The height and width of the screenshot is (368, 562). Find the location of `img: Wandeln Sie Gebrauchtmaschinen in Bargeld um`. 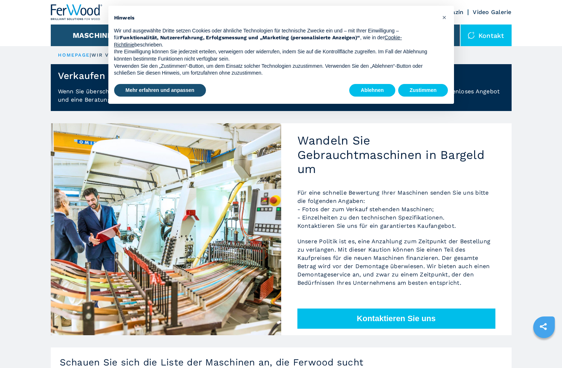

img: Wandeln Sie Gebrauchtmaschinen in Bargeld um is located at coordinates (166, 229).